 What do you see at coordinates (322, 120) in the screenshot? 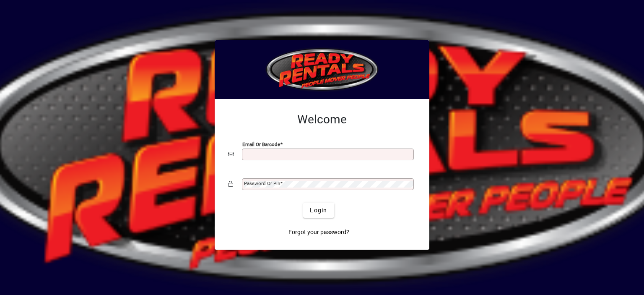
I see `h2: Welcome` at bounding box center [322, 120].